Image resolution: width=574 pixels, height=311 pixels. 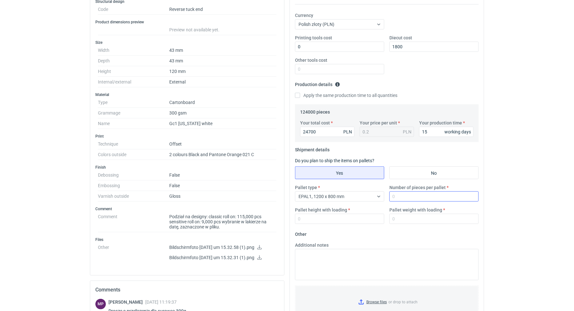 What do you see at coordinates (133, 82) in the screenshot?
I see `dt: Internal/external` at bounding box center [133, 82].